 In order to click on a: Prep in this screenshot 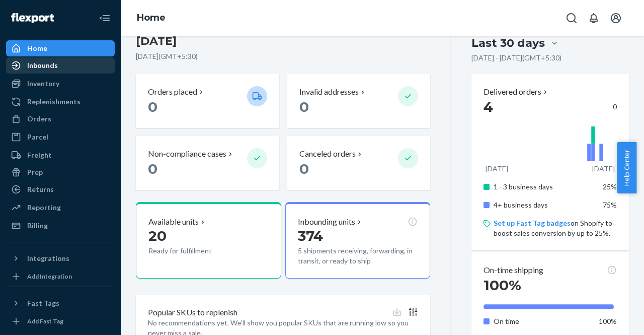, I will do `click(61, 172)`.